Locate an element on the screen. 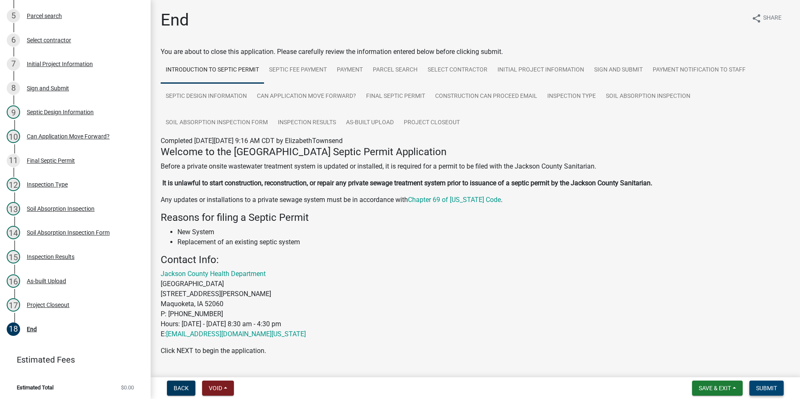 The height and width of the screenshot is (399, 800). div: Inspection Results is located at coordinates (51, 257).